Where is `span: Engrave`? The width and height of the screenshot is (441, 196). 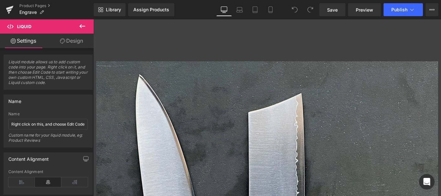 span: Engrave is located at coordinates (28, 12).